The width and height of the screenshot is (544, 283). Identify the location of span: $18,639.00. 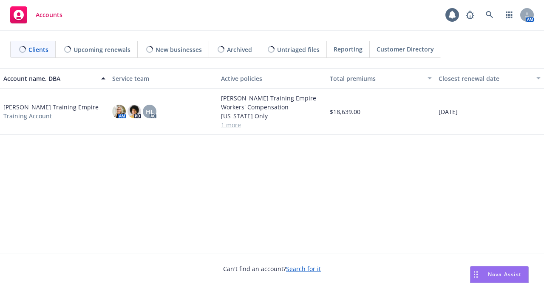
(345, 111).